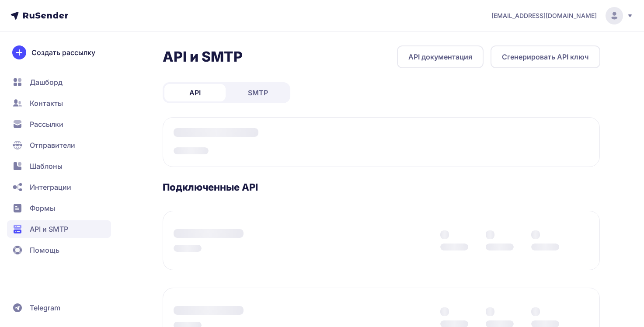 This screenshot has height=327, width=644. What do you see at coordinates (63, 53) in the screenshot?
I see `span: Создать рассылку` at bounding box center [63, 53].